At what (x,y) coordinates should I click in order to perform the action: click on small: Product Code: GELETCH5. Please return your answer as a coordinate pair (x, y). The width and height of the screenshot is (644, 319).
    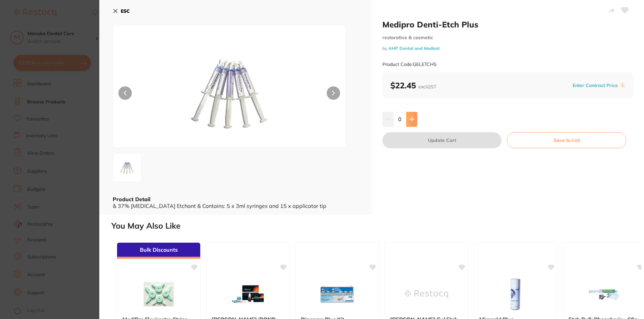
    Looking at the image, I should click on (409, 64).